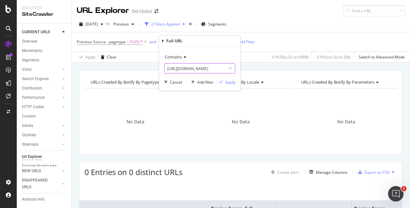 This screenshot has height=208, width=410. I want to click on div: arrow-right-arrow-left, so click(156, 11).